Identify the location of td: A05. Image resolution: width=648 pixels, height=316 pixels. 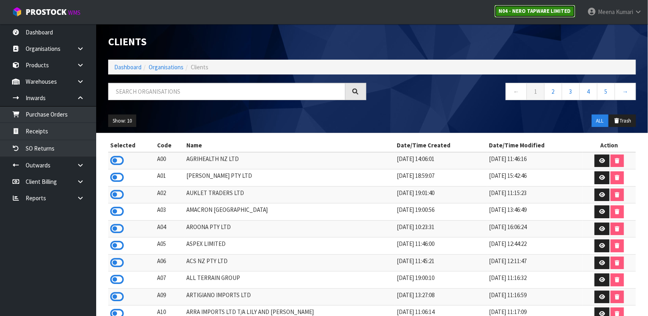
(170, 246).